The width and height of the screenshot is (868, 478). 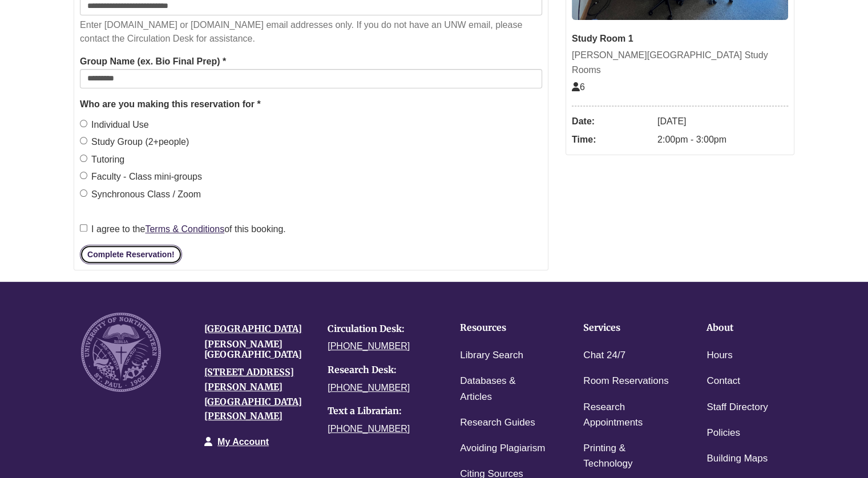 I want to click on dt: Time:, so click(x=611, y=140).